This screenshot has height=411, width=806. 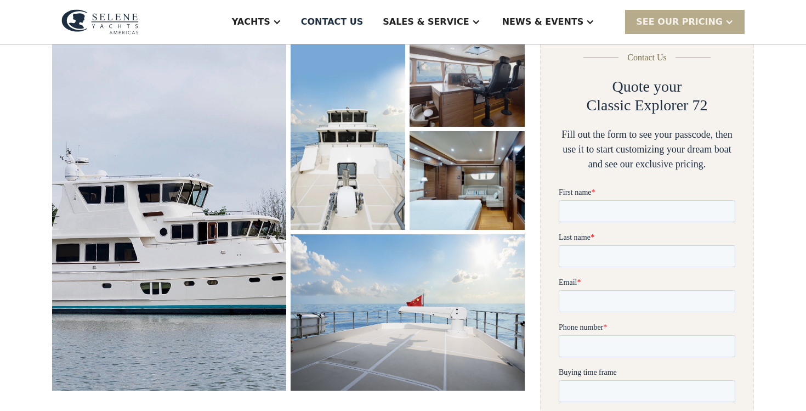 I want to click on img: Seaworthy trawler boat docked near a tranquil shoreline, showcasing its robust build and spacious..., so click(x=169, y=209).